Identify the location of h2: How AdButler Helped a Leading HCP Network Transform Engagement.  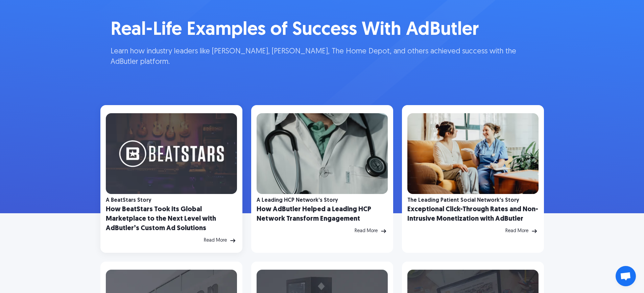
(322, 214).